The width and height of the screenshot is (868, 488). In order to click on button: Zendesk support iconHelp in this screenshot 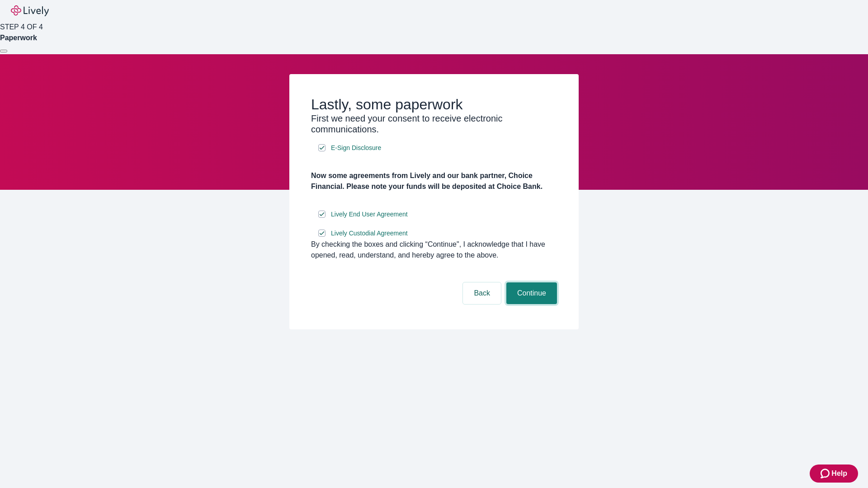, I will do `click(833, 473)`.